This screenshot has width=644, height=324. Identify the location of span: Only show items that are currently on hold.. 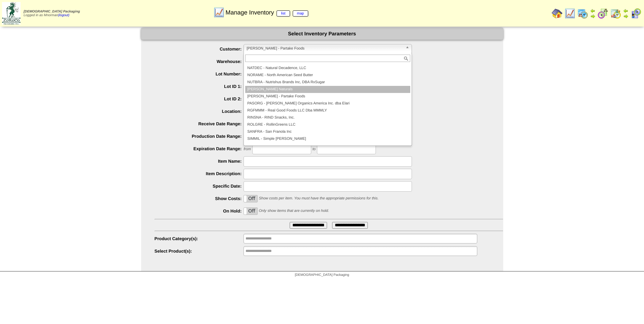
(294, 211).